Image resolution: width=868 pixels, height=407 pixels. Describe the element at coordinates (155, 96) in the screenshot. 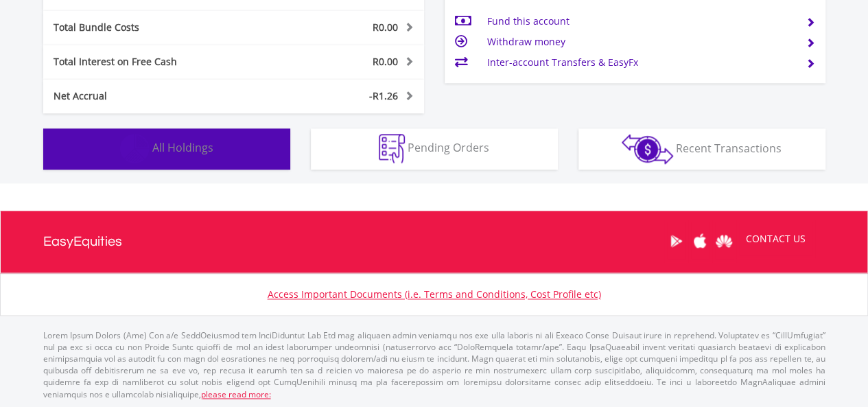

I see `div: Net Accrual` at that location.